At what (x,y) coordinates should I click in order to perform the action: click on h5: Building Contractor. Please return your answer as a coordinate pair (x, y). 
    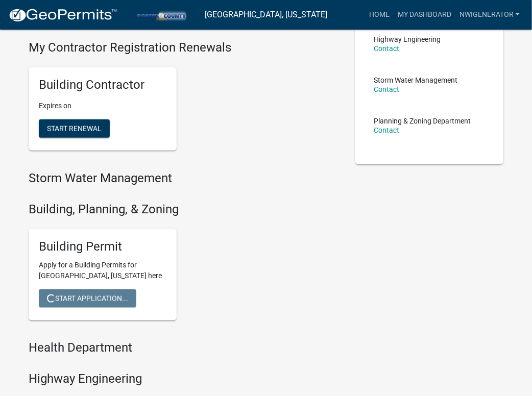
    Looking at the image, I should click on (103, 85).